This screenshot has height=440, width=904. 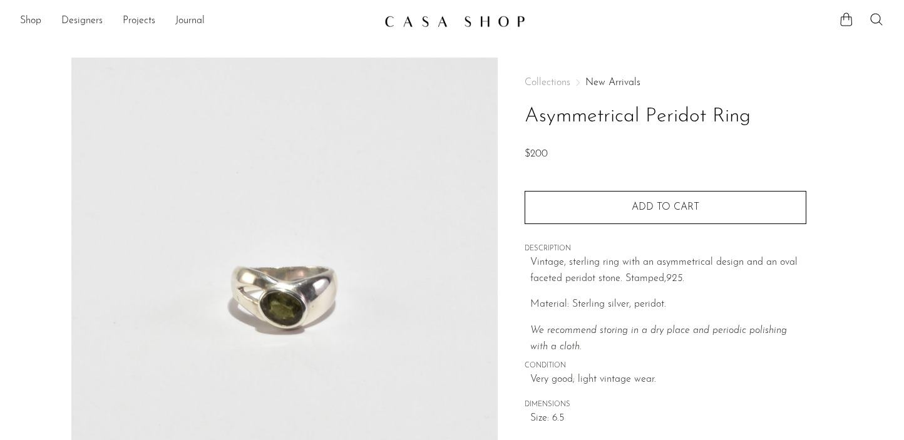 What do you see at coordinates (665, 249) in the screenshot?
I see `span: DESCRIPTION` at bounding box center [665, 249].